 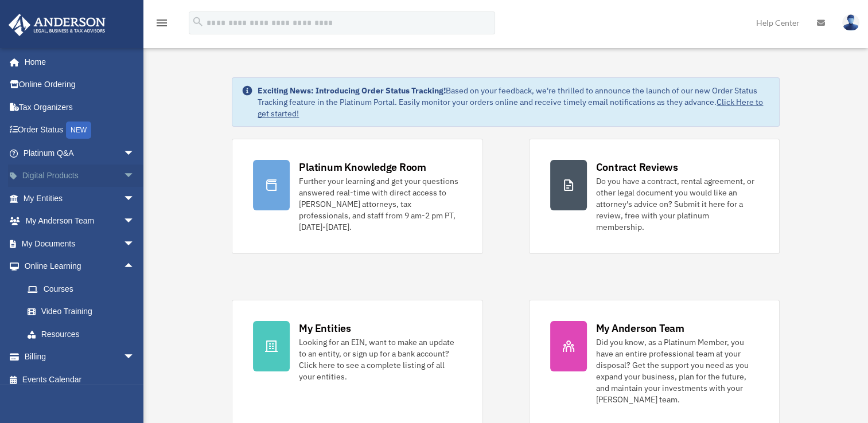 What do you see at coordinates (654, 196) in the screenshot?
I see `a: Contract Reviews Do you have a contract, rental agreement, or other legal document you would like...` at bounding box center [654, 196].